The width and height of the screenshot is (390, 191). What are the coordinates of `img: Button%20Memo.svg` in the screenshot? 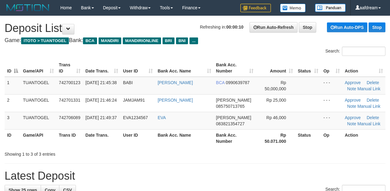 It's located at (293, 8).